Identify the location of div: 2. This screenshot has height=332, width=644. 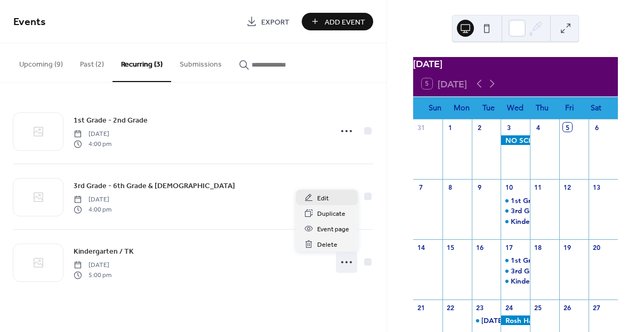
(479, 127).